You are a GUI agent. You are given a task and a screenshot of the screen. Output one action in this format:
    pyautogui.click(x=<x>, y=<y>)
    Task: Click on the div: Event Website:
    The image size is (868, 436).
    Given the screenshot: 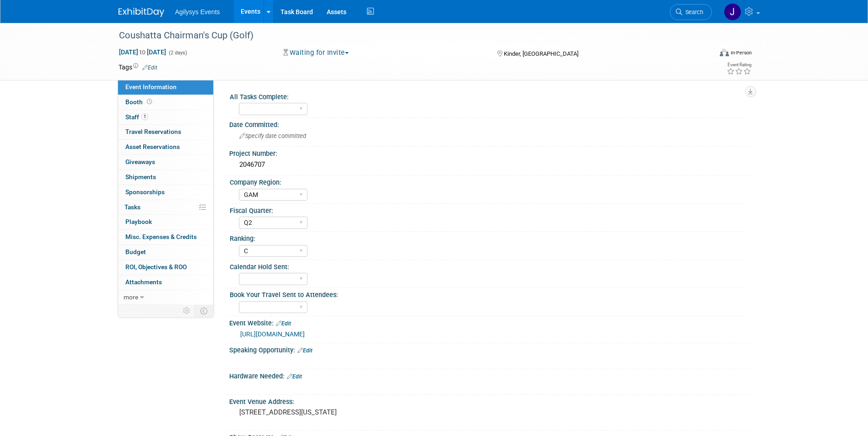 What is the action you would take?
    pyautogui.click(x=489, y=322)
    